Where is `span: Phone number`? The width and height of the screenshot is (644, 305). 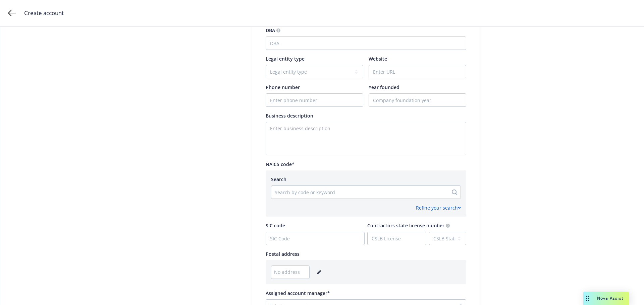
span: Phone number is located at coordinates (283, 87).